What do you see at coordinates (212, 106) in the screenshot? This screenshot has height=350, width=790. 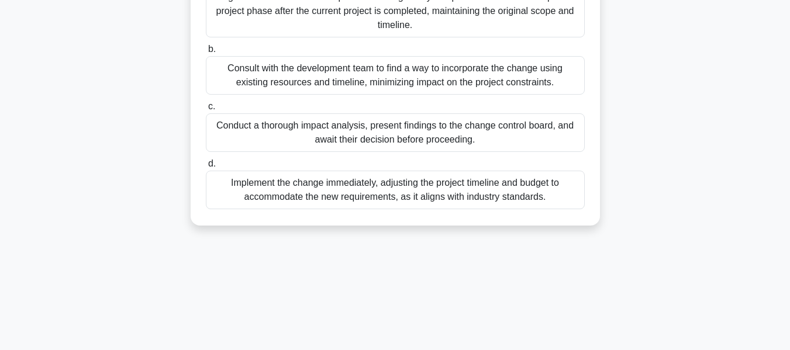 I see `span: c.` at bounding box center [212, 106].